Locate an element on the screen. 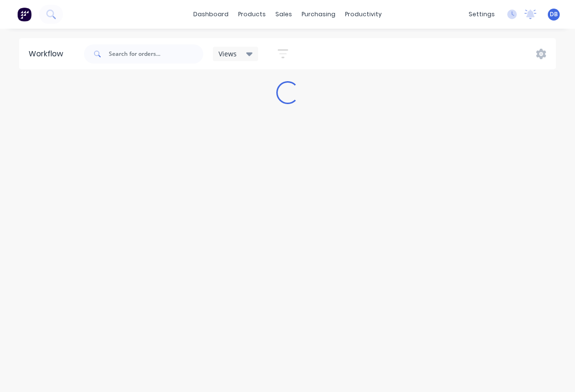  div: products is located at coordinates (252, 14).